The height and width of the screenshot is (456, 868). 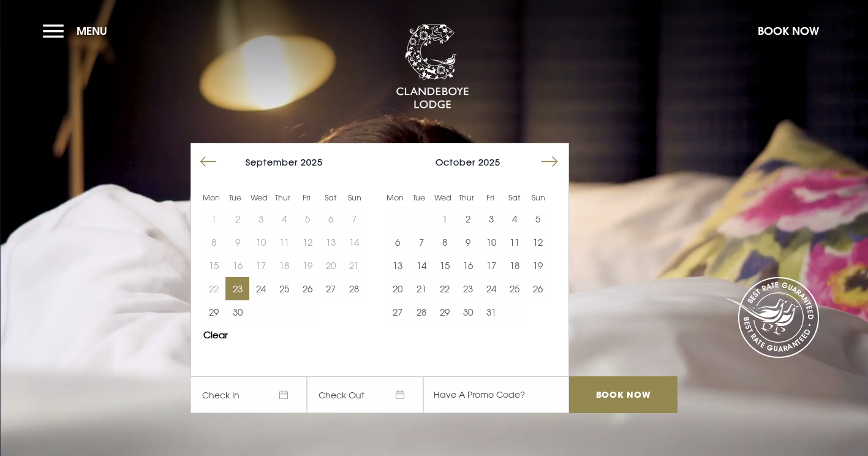 What do you see at coordinates (491, 266) in the screenshot?
I see `button: 17` at bounding box center [491, 266].